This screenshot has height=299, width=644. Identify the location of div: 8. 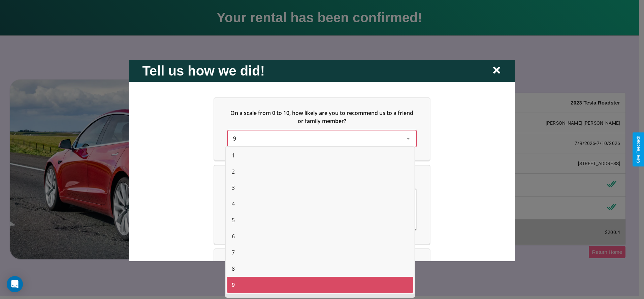
(320, 268).